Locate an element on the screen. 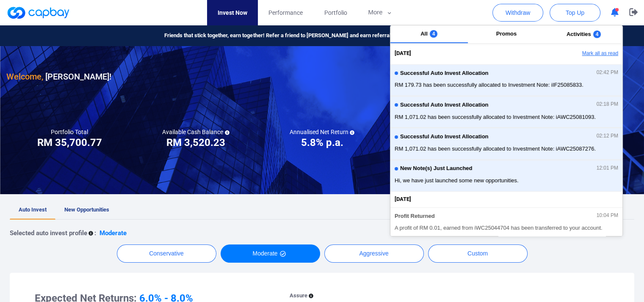 Image resolution: width=644 pixels, height=302 pixels. span: A profit of RM 0.01, earned from iWC25044704 has been transferred to your account. is located at coordinates (506, 228).